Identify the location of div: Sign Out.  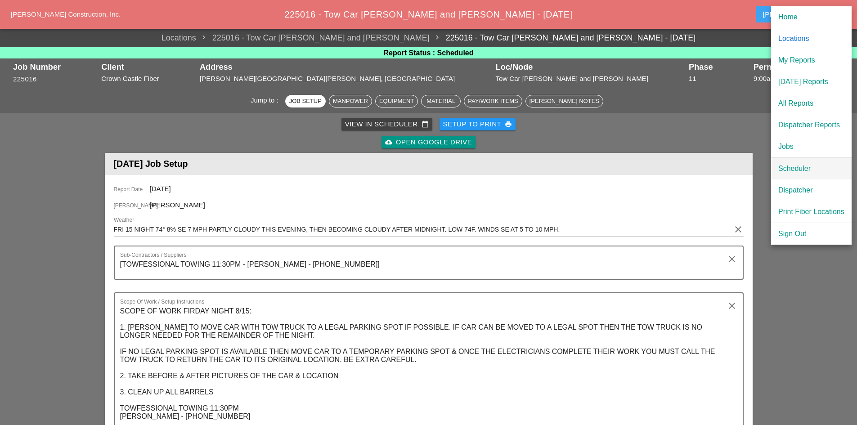
(811, 234).